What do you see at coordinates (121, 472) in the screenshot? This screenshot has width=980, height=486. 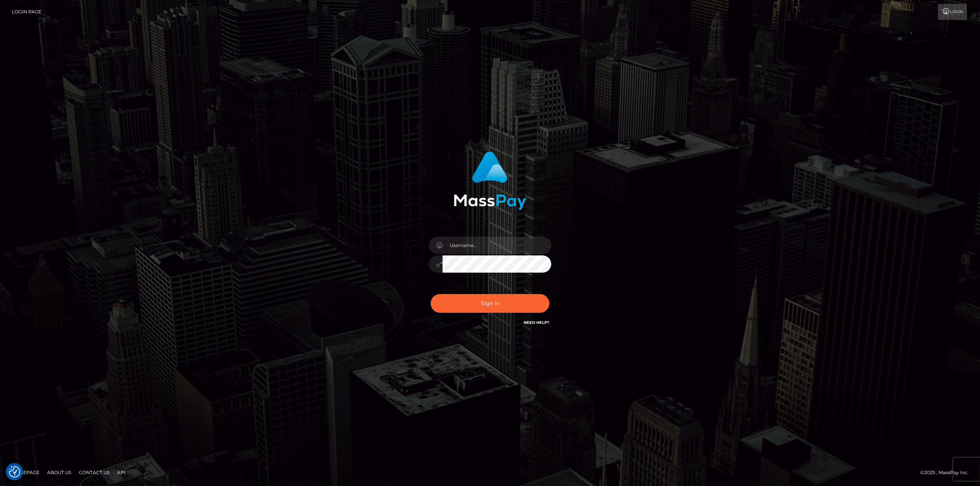 I see `a: API` at bounding box center [121, 472].